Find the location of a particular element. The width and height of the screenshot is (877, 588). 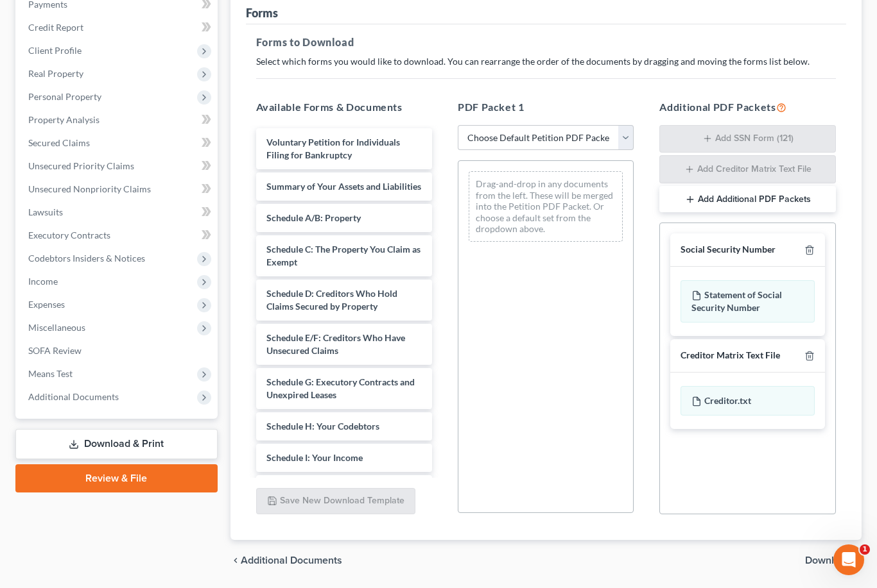

span: Secured Claims is located at coordinates (59, 143).